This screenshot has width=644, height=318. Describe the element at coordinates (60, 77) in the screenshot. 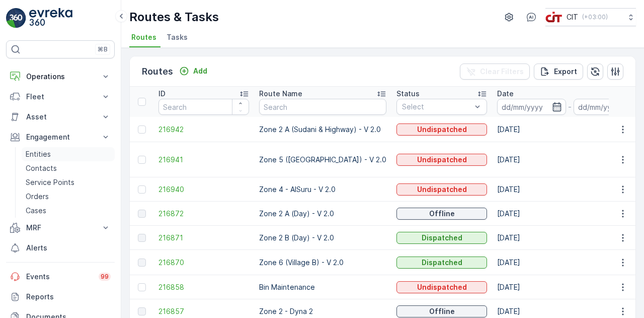

I see `p: Operations` at that location.